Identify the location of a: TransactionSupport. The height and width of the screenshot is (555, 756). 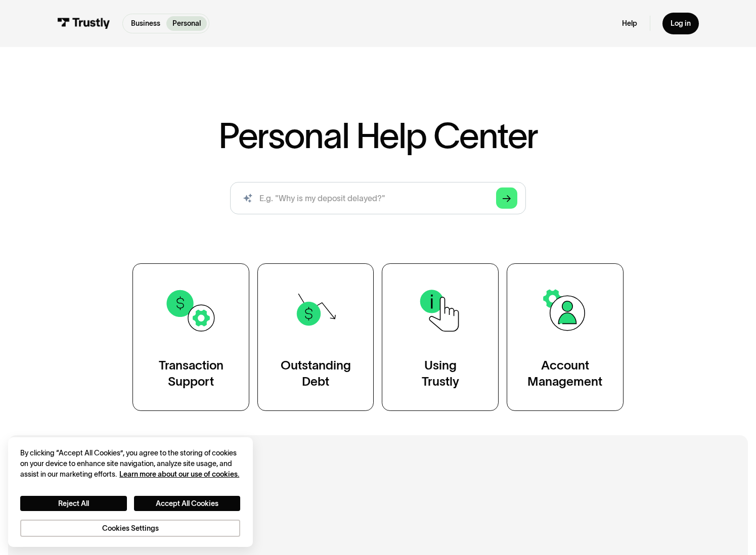
(190, 337).